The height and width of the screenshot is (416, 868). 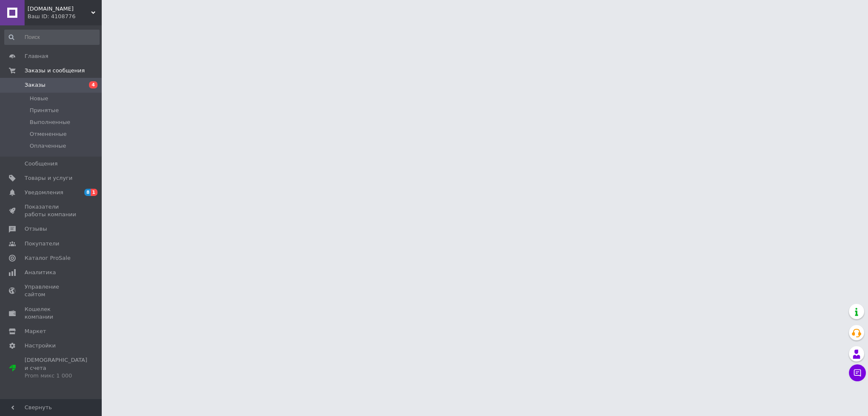 I want to click on span: Сообщения, so click(x=41, y=164).